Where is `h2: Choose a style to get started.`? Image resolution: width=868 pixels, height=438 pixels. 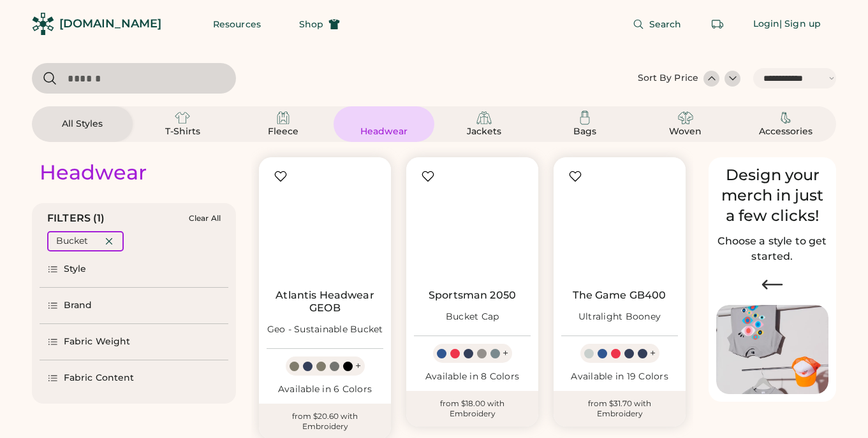 h2: Choose a style to get started. is located at coordinates (772, 249).